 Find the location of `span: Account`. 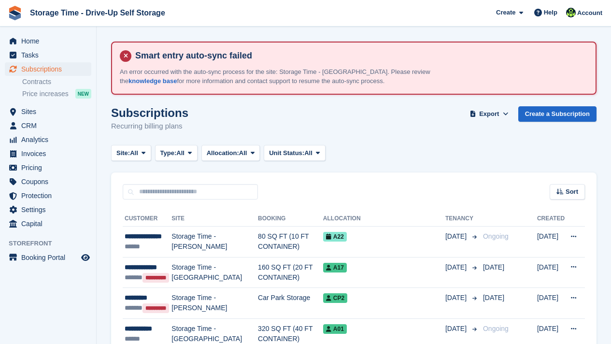

span: Account is located at coordinates (589, 13).